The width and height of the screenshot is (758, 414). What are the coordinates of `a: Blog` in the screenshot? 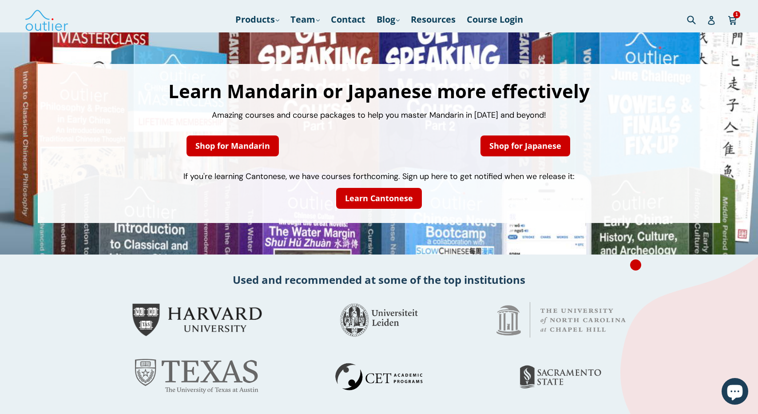 It's located at (388, 20).